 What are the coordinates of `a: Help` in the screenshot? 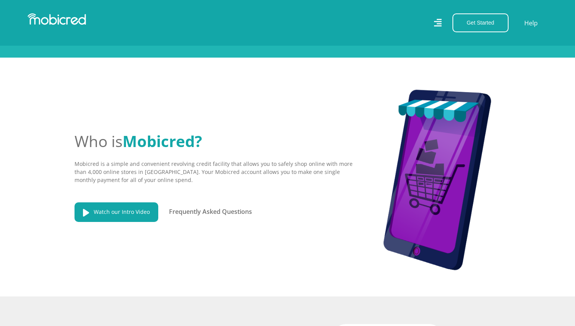 It's located at (531, 23).